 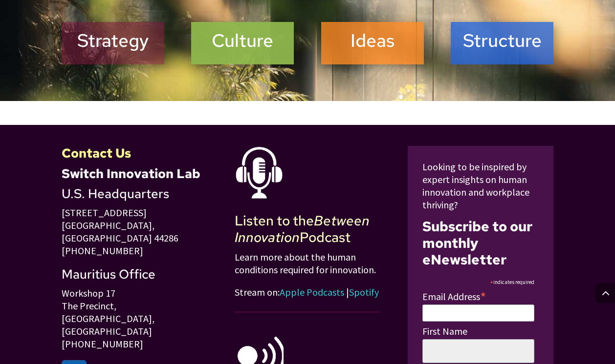 I want to click on a: Apple Podcasts, so click(x=312, y=292).